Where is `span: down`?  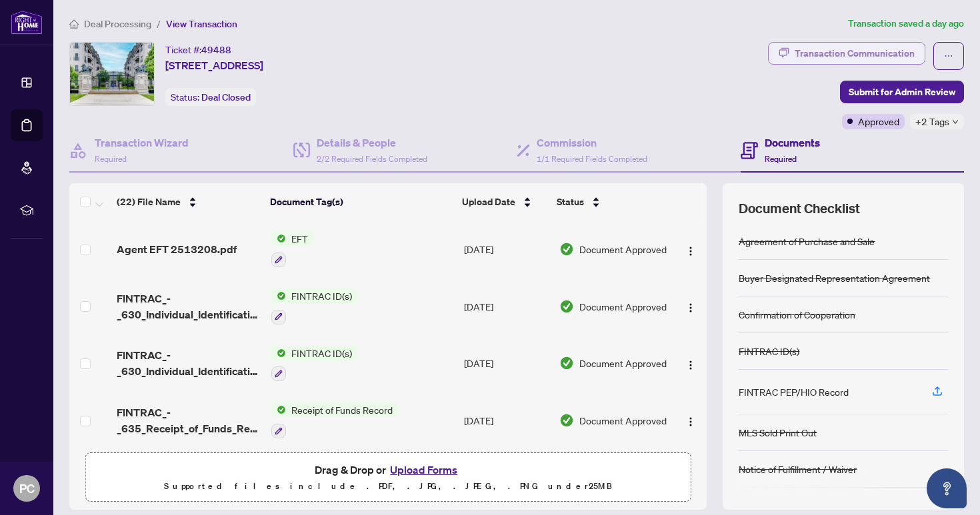 span: down is located at coordinates (956, 122).